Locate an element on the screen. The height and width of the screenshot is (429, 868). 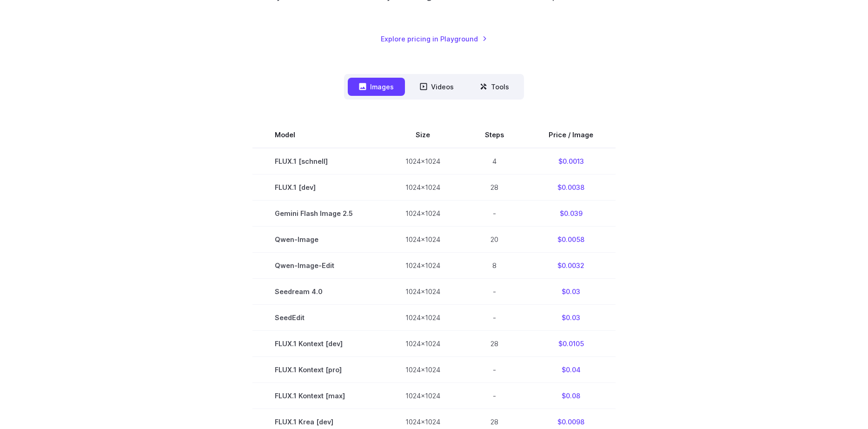
th: Size is located at coordinates (423, 135).